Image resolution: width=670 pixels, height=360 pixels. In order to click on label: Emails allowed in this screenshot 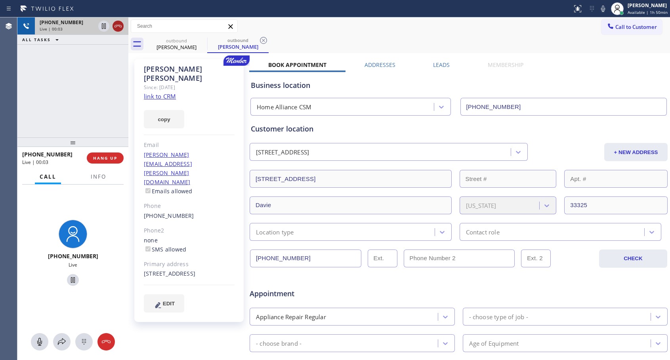, I will do `click(168, 191)`.